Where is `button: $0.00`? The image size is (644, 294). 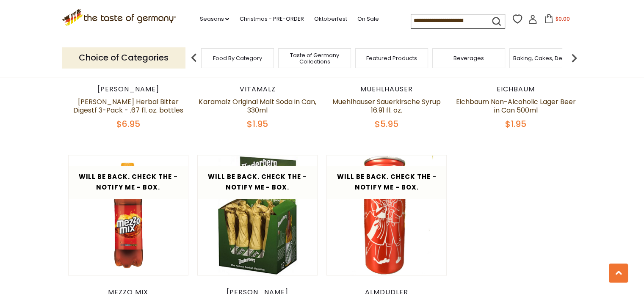
button: $0.00 is located at coordinates (557, 20).